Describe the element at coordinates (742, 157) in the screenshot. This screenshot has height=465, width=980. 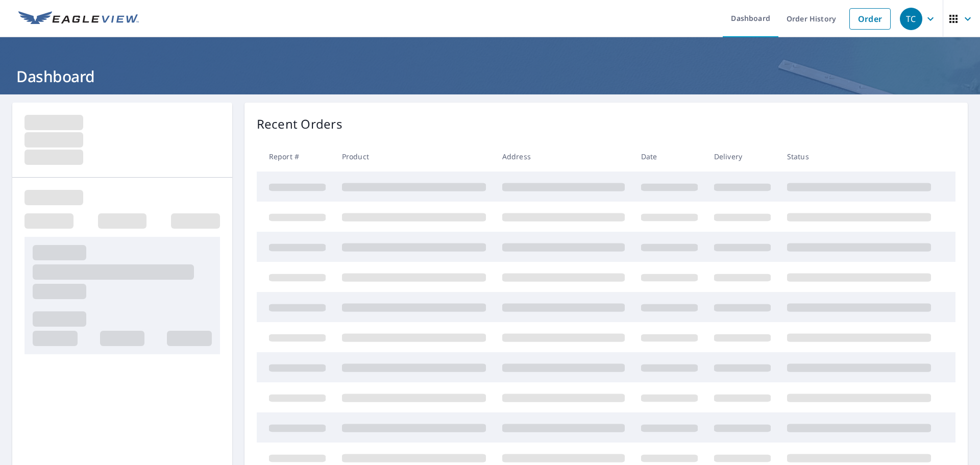
I see `th: Delivery` at that location.